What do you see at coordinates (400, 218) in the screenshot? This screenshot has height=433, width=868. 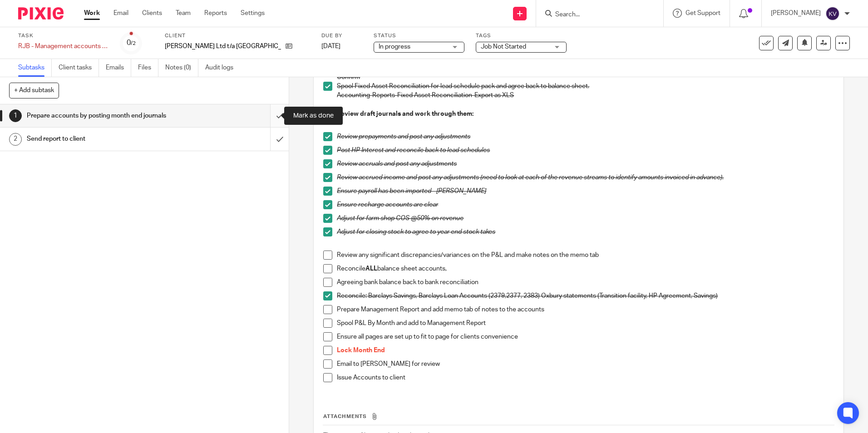 I see `em: Adjust for farm shop COS @50% on revenue` at bounding box center [400, 218].